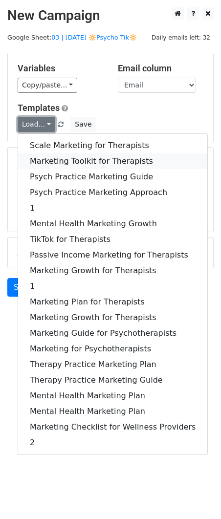  What do you see at coordinates (110, 16) in the screenshot?
I see `h2: New Campaign` at bounding box center [110, 16].